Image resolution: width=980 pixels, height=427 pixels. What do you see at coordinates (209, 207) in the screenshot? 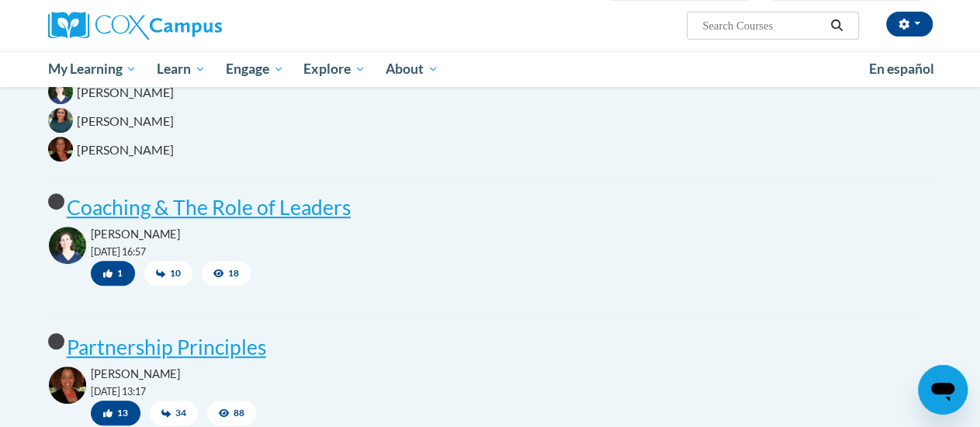
I see `a: Coaching & The Role of Leaders` at bounding box center [209, 207].